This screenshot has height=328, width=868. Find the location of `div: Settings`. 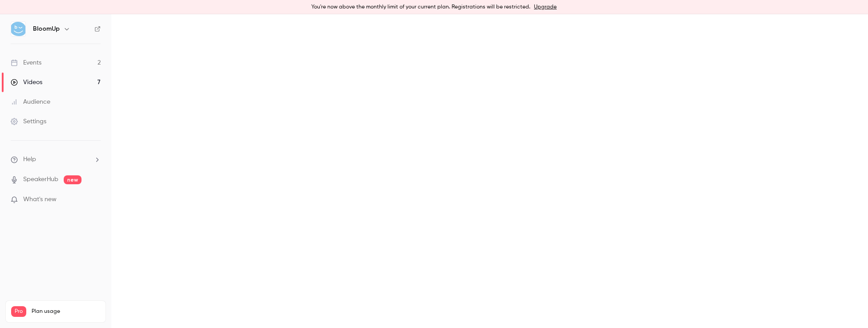

div: Settings is located at coordinates (28, 121).